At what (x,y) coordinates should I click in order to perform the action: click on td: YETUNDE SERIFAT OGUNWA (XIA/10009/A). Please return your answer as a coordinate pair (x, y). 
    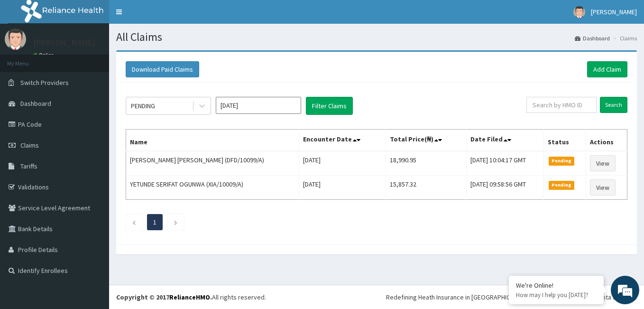
    Looking at the image, I should click on (212, 187).